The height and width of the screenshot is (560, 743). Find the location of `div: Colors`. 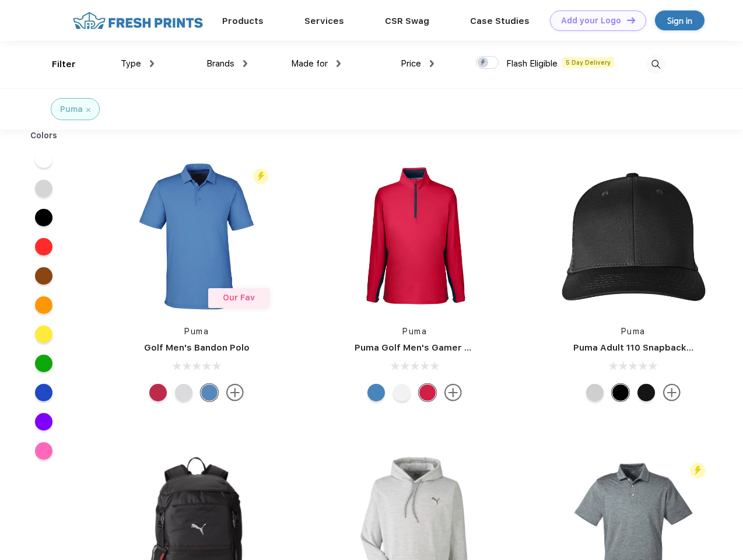

div: Colors is located at coordinates (44, 135).